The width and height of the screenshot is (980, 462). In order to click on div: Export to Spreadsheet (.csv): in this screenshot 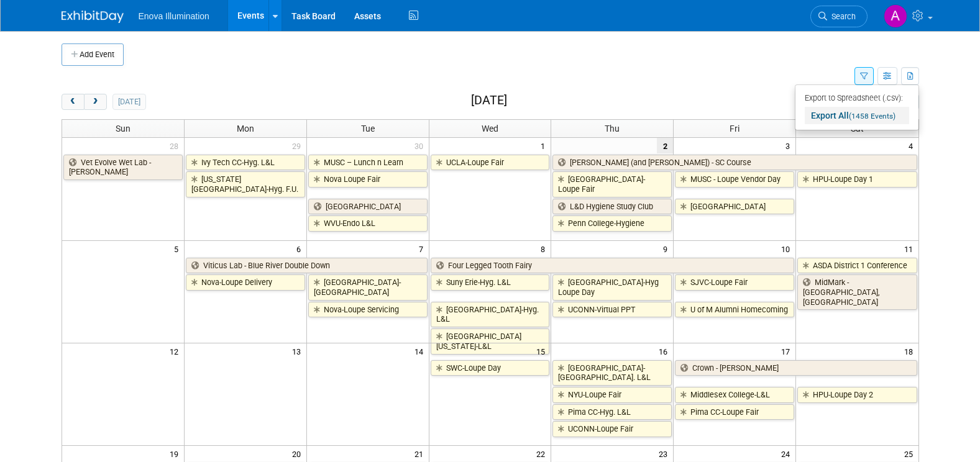, I will do `click(857, 97)`.